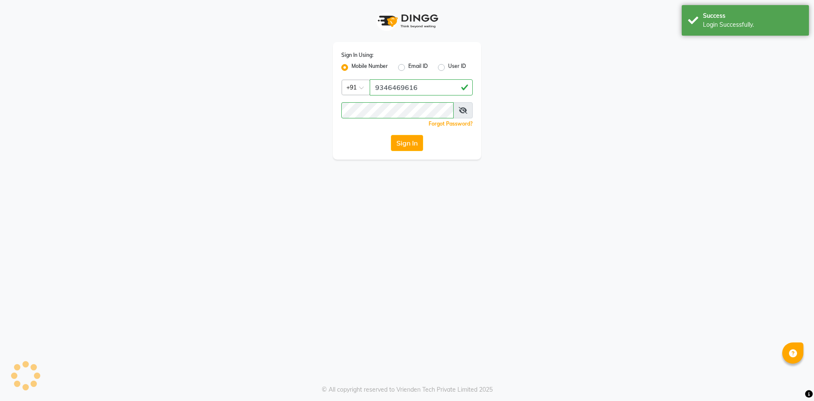 This screenshot has height=401, width=814. What do you see at coordinates (451, 123) in the screenshot?
I see `a: Forgot Password?` at bounding box center [451, 123].